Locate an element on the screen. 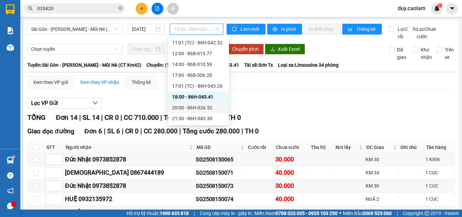 This screenshot has width=462, height=217. div: 17:01 (TC) - 86H-043.26 is located at coordinates (198, 86).